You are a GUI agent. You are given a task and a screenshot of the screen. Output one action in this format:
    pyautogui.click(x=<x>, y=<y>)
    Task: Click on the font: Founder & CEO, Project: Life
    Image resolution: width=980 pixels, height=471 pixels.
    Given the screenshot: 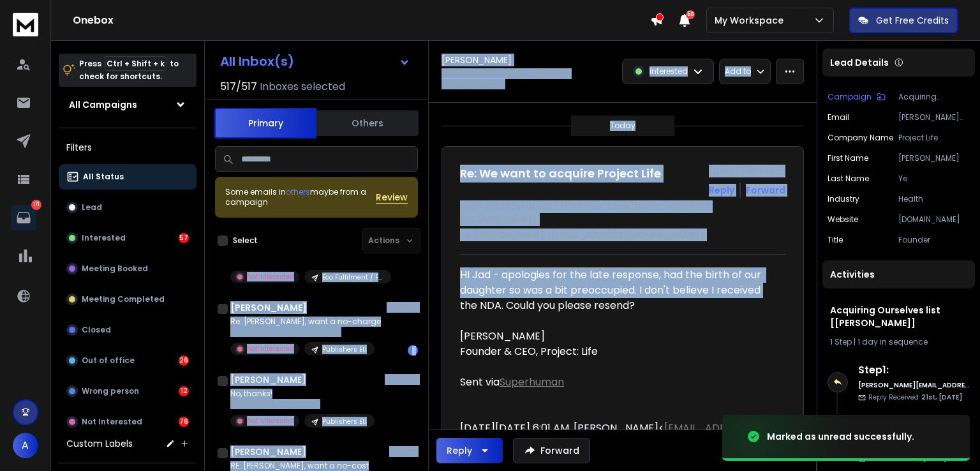 What is the action you would take?
    pyautogui.click(x=529, y=351)
    